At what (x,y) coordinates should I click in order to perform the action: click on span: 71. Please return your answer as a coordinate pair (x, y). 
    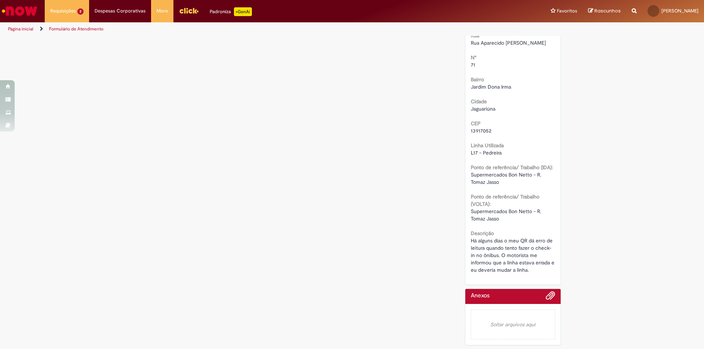
    Looking at the image, I should click on (473, 65).